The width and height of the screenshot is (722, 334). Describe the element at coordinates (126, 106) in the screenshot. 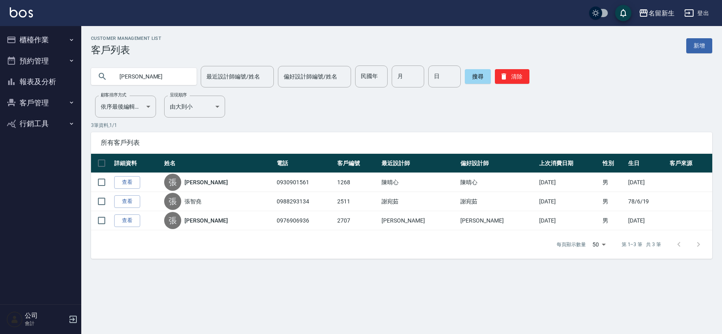

I see `div: 依序最後編輯時間` at that location.